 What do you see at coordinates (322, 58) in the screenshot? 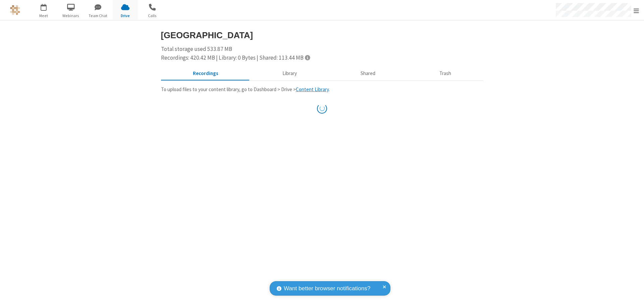
I see `div: Recordings: 420.42 MB | Library: 0 Bytes | Shared: 113.44 MB` at bounding box center [322, 58].